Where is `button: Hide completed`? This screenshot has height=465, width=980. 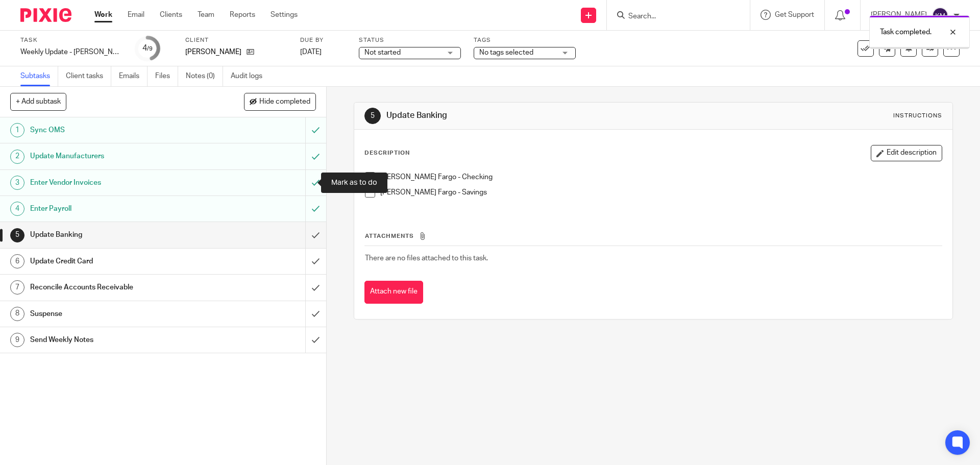
button: Hide completed is located at coordinates (280, 102).